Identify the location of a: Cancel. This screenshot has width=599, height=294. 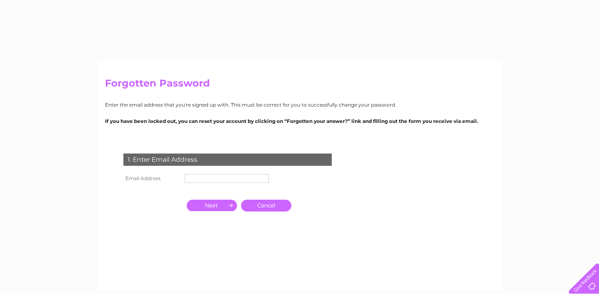
(266, 205).